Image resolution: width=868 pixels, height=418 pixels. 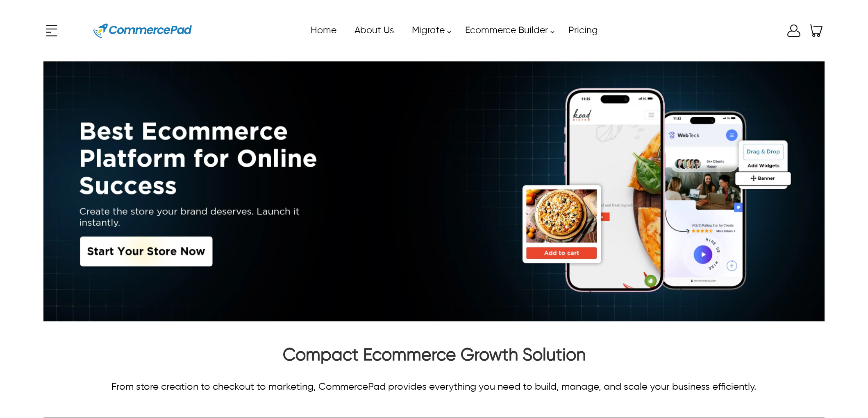 What do you see at coordinates (434, 387) in the screenshot?
I see `p: From store creation to checkout to marketing, CommercePad provides everything you need to build, ...` at bounding box center [434, 387].